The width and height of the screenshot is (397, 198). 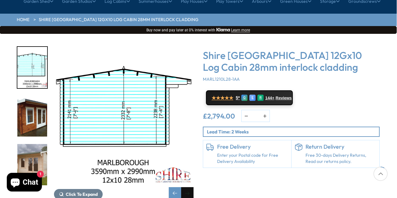 What do you see at coordinates (23, 20) in the screenshot?
I see `a: HOME` at bounding box center [23, 20].